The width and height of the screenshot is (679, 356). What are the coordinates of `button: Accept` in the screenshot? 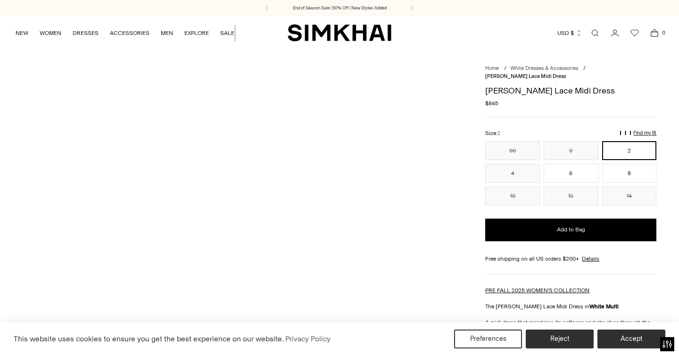 It's located at (632, 339).